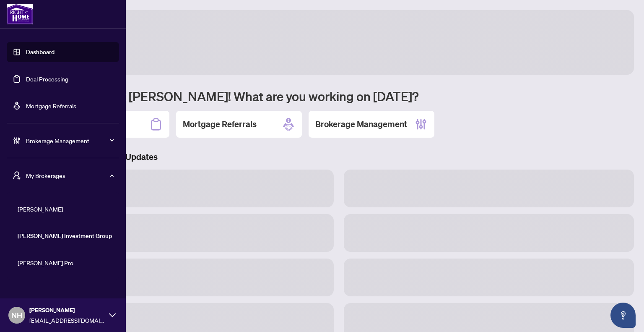 This screenshot has height=332, width=644. Describe the element at coordinates (20, 14) in the screenshot. I see `img: logo` at that location.